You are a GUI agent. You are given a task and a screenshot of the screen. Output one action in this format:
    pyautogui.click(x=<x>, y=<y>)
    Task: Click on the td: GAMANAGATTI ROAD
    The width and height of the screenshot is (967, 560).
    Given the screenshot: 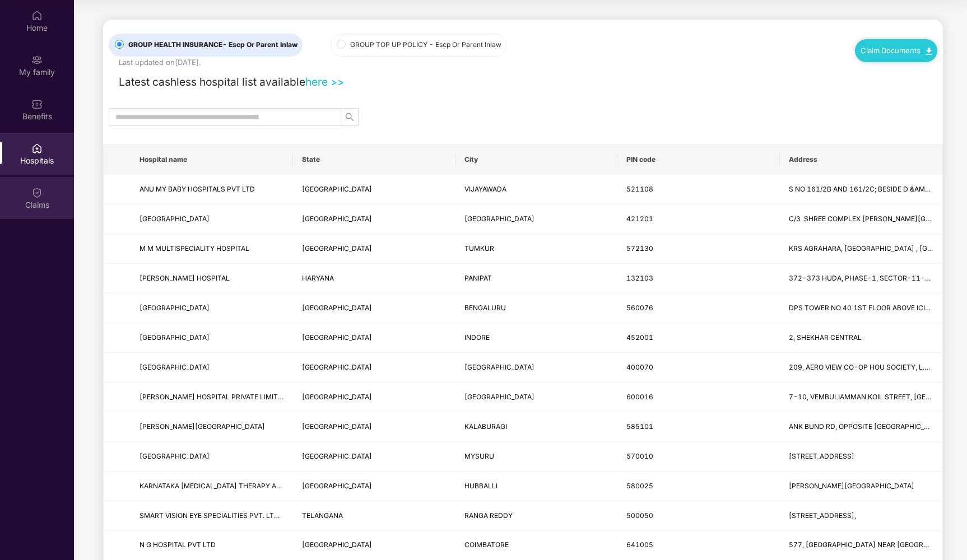 What is the action you would take?
    pyautogui.click(x=861, y=486)
    